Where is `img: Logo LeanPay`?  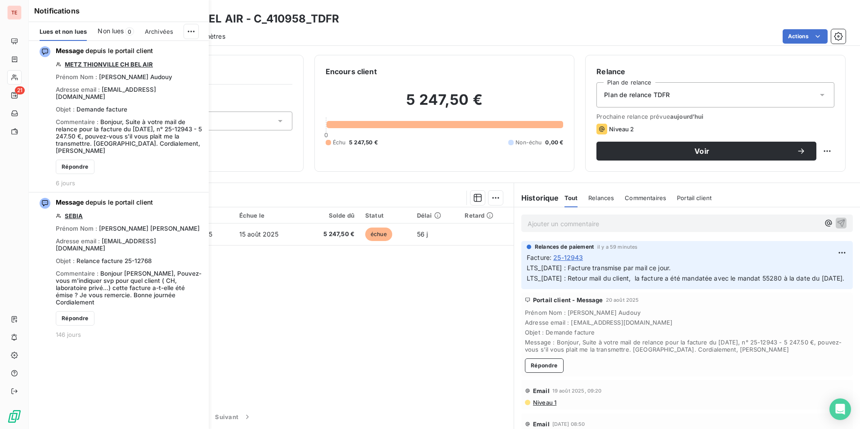
img: Logo LeanPay is located at coordinates (14, 417).